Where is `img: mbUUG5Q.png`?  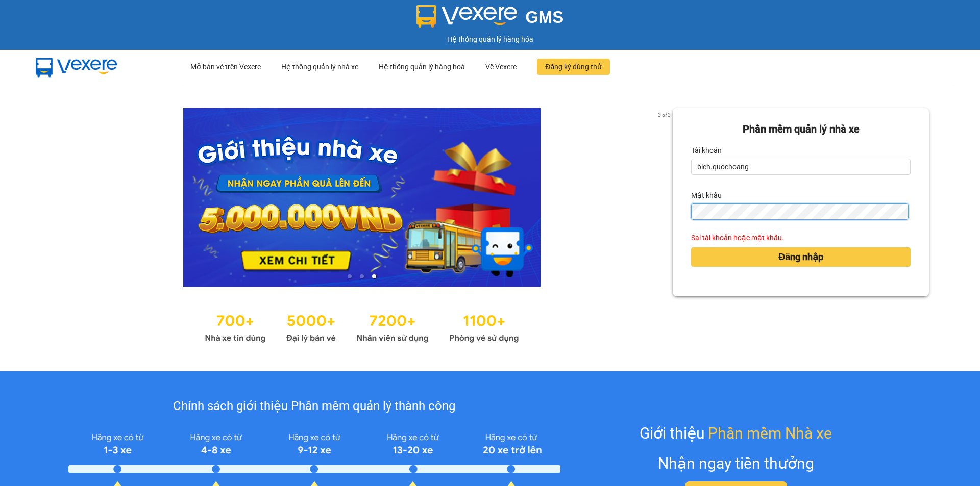
img: mbUUG5Q.png is located at coordinates (77, 67).